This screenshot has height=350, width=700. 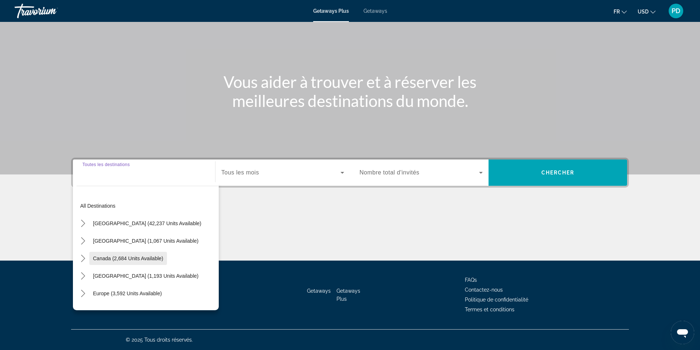 What do you see at coordinates (390, 172) in the screenshot?
I see `span: Nombre total d'invités` at bounding box center [390, 172].